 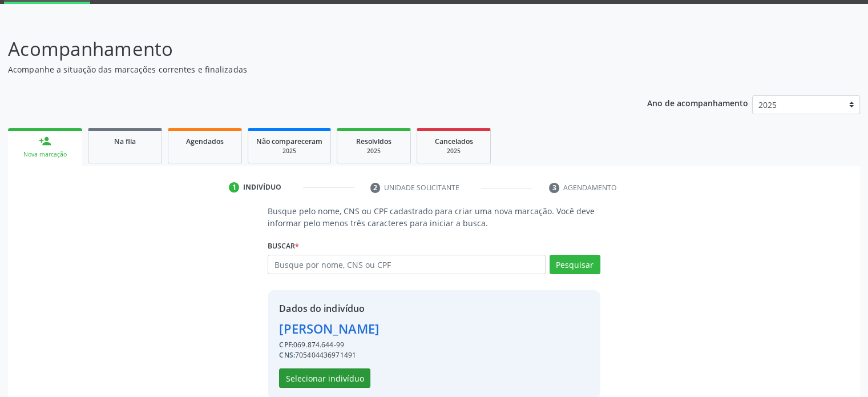 What do you see at coordinates (306, 49) in the screenshot?
I see `p: Acompanhamento` at bounding box center [306, 49].